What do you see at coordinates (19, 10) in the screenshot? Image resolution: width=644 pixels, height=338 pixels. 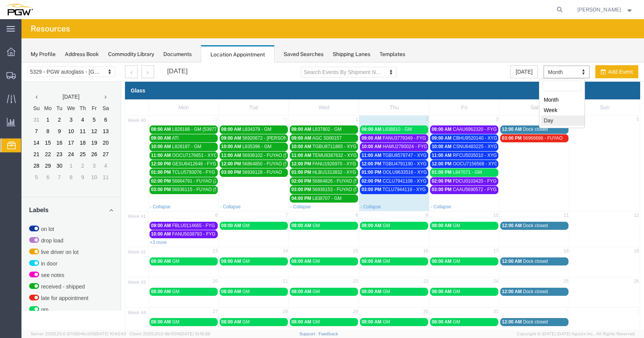 I see `img: logo` at bounding box center [19, 10].